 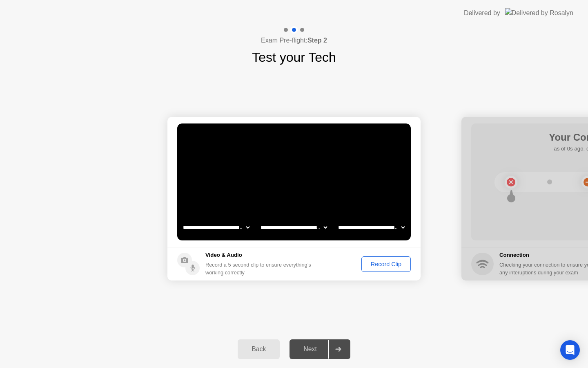 What do you see at coordinates (386, 264) in the screenshot?
I see `button: Record Clip` at bounding box center [386, 264].